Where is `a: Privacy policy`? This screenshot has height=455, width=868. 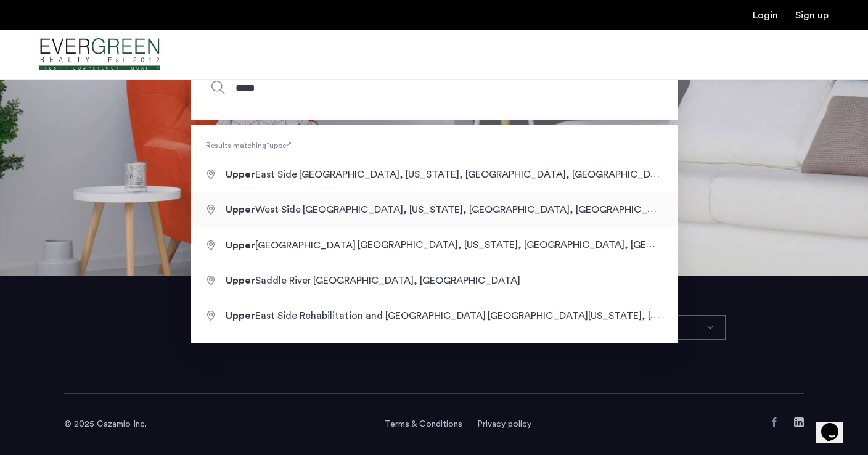
a: Privacy policy is located at coordinates (504, 424).